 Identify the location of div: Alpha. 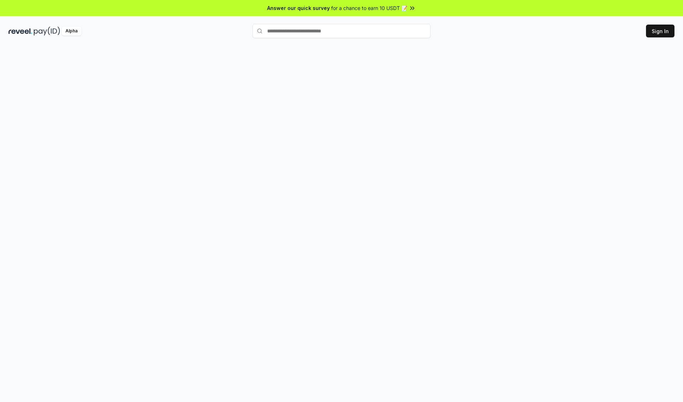
(71, 31).